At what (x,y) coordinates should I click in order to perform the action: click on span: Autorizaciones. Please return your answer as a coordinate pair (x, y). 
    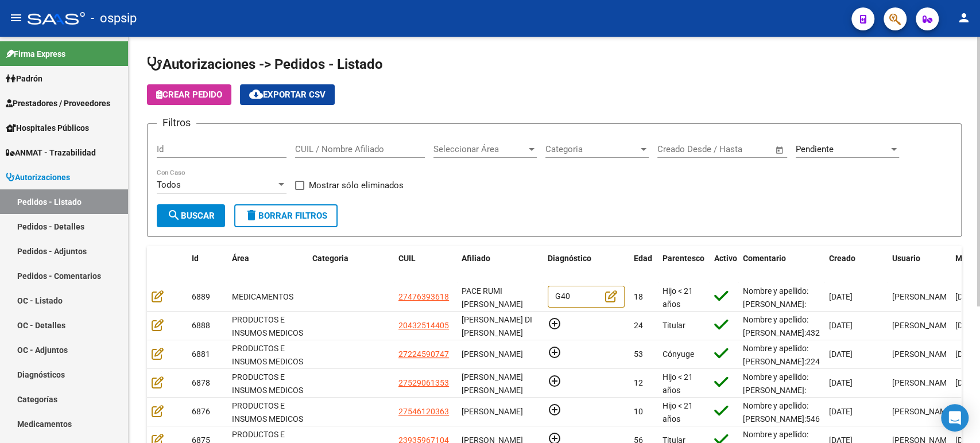
    Looking at the image, I should click on (38, 177).